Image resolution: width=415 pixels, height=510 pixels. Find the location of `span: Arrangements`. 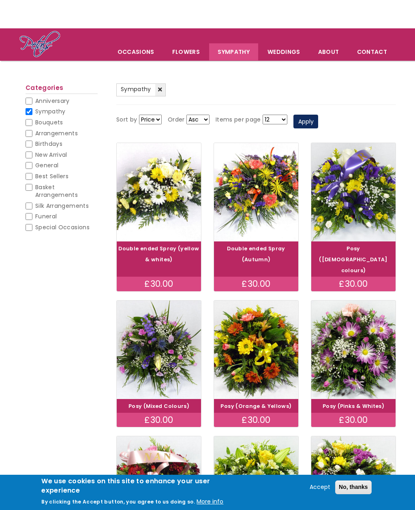

span: Arrangements is located at coordinates (56, 133).